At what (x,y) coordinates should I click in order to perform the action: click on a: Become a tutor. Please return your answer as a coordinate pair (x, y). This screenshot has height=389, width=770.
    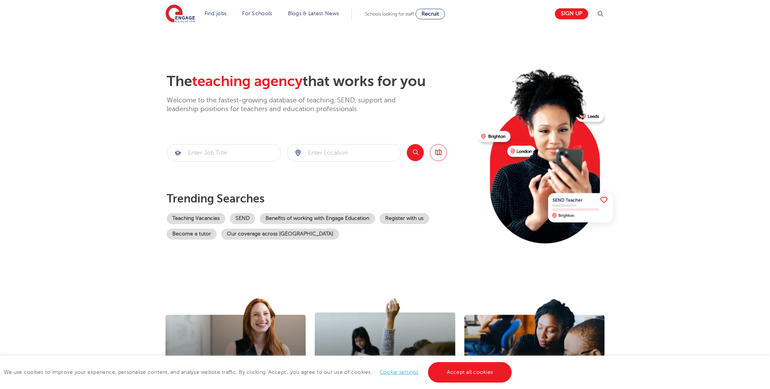
    Looking at the image, I should click on (192, 234).